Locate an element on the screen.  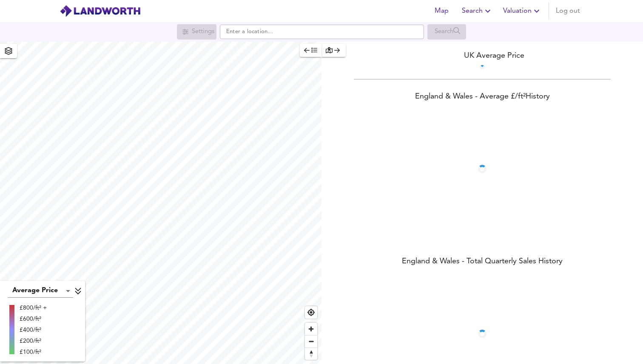
div: UK Average Price is located at coordinates (482, 56).